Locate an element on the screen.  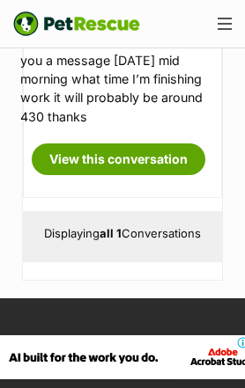
span: Displaying Conversations is located at coordinates (122, 233).